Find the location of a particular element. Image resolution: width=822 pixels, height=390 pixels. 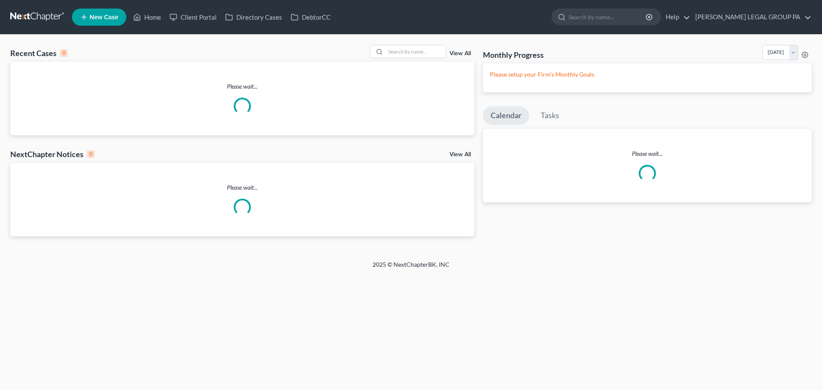

a: Client Portal is located at coordinates (193, 17).